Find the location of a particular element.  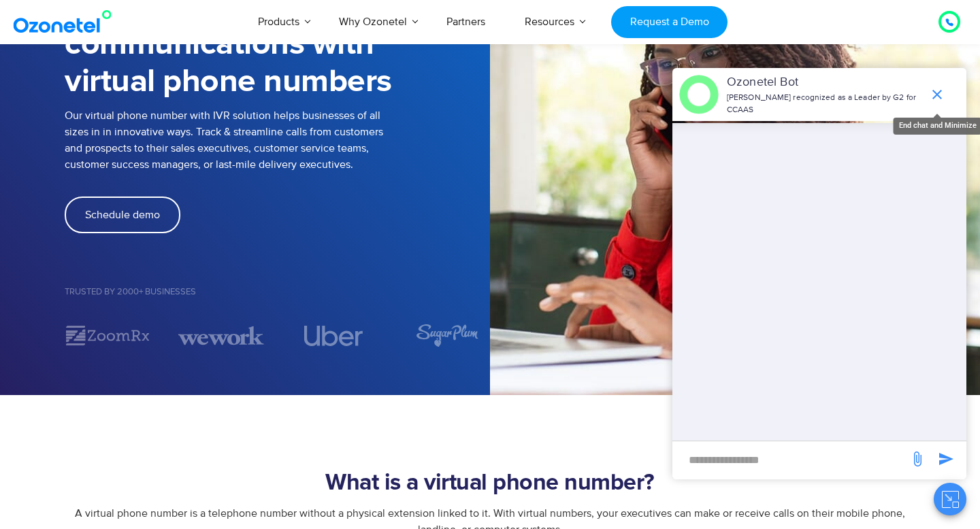

div: new-msg-input is located at coordinates (791, 461).